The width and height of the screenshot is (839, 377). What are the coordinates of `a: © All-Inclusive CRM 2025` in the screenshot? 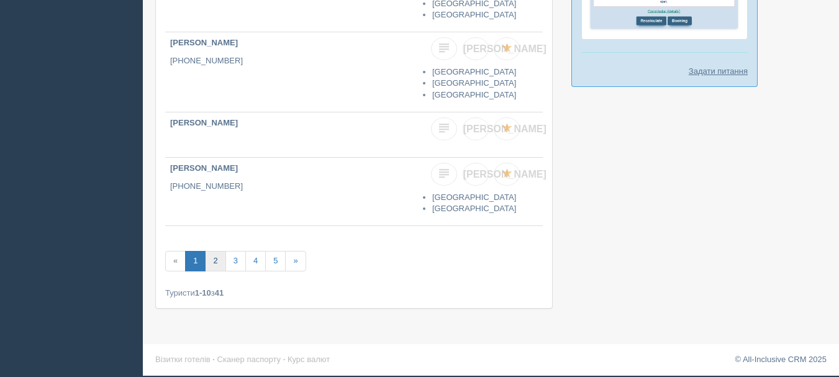 It's located at (781, 359).